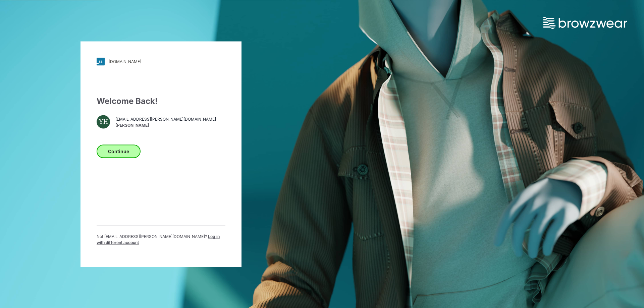  I want to click on button: Continue, so click(119, 151).